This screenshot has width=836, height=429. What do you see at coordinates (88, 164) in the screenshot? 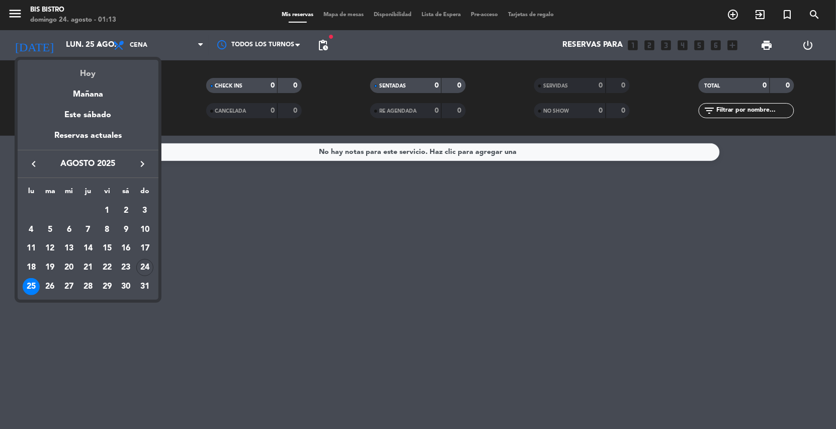
I see `span: agosto 2025` at bounding box center [88, 164].